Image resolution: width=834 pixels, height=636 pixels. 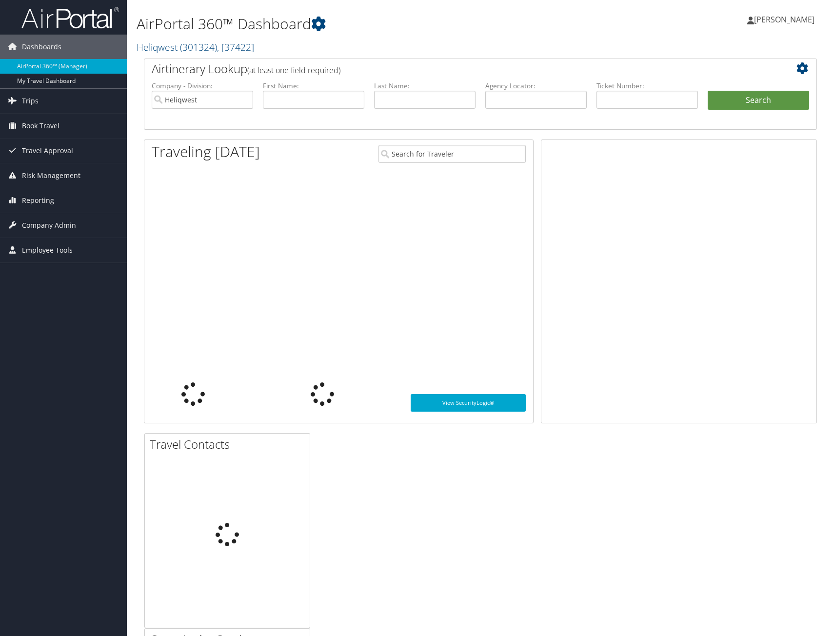 What do you see at coordinates (314, 86) in the screenshot?
I see `label: First Name:` at bounding box center [314, 86].